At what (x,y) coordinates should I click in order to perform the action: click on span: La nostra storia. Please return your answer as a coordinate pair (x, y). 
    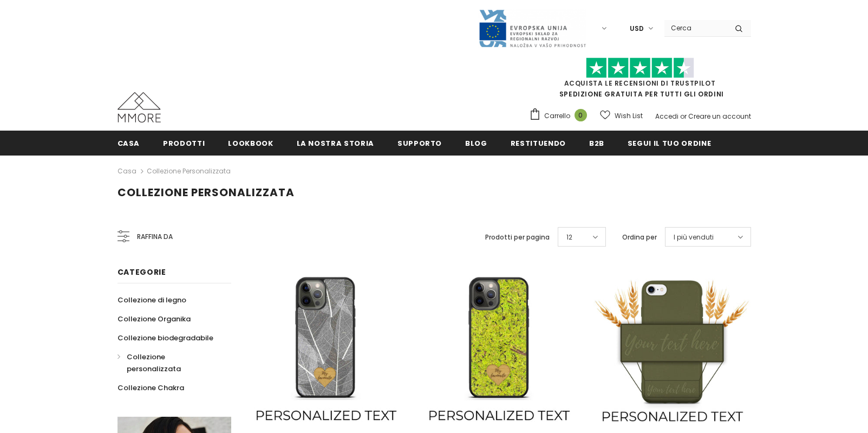
    Looking at the image, I should click on (335, 143).